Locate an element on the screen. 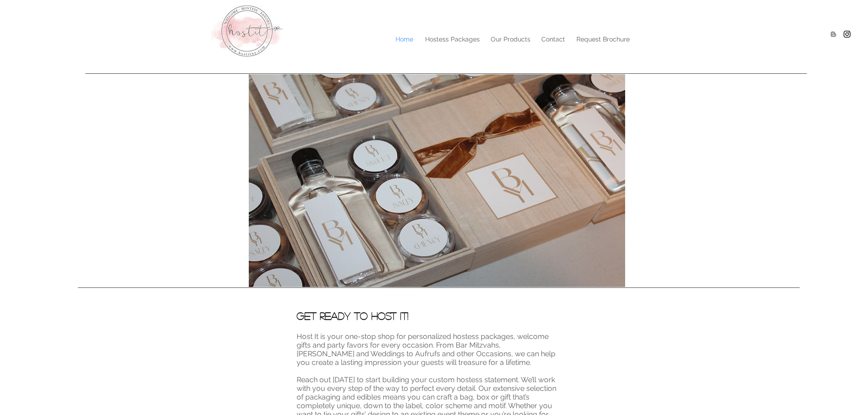  a: Our Products is located at coordinates (509, 39).